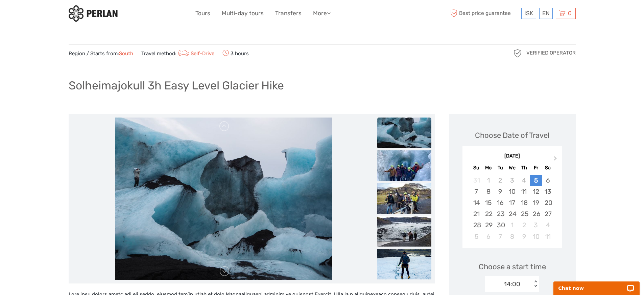 Image resolution: width=644 pixels, height=295 pixels. I want to click on div: Not available Tuesday, September 2nd, 2025, so click(500, 180).